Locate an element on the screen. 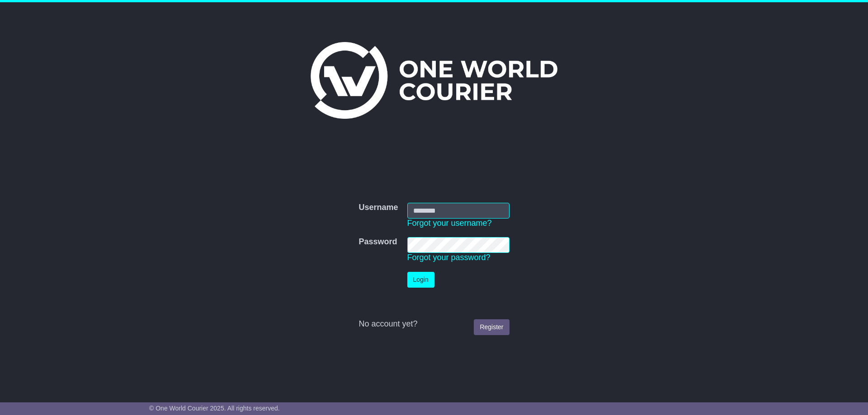 The width and height of the screenshot is (868, 415). button: Login is located at coordinates (421, 279).